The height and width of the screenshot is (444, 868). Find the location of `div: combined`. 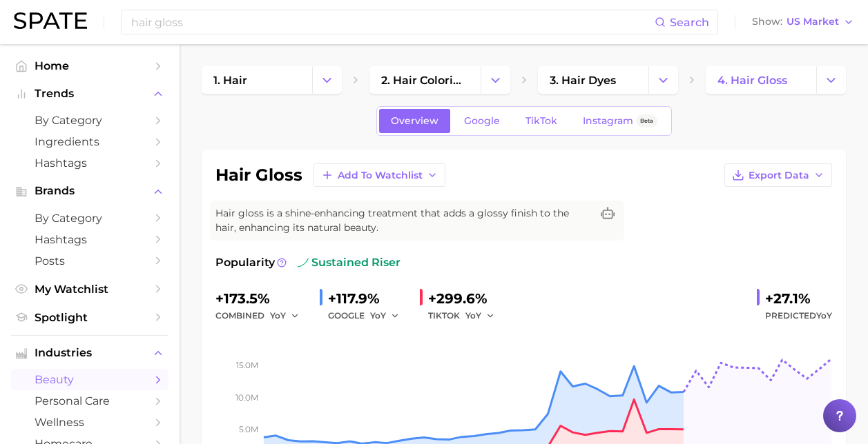

div: combined is located at coordinates (262, 316).